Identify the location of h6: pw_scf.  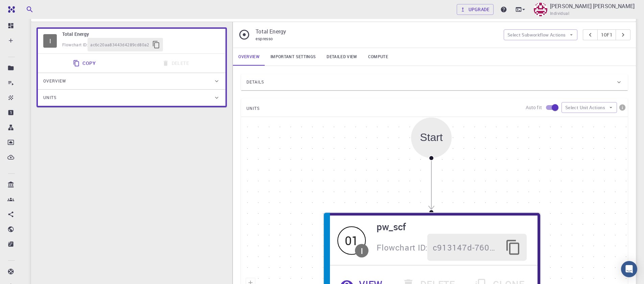
(451, 226).